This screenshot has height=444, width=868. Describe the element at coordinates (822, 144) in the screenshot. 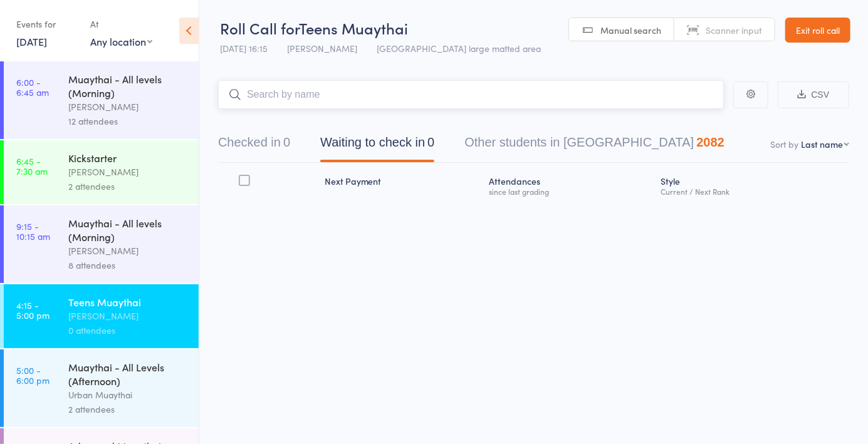

I see `div: Last name` at that location.